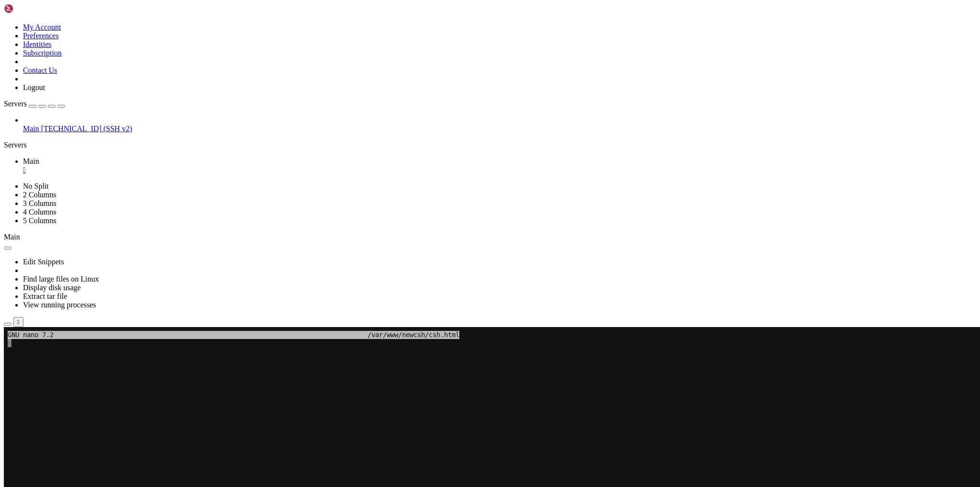  Describe the element at coordinates (44, 261) in the screenshot. I see `a: Edit Snippets` at that location.